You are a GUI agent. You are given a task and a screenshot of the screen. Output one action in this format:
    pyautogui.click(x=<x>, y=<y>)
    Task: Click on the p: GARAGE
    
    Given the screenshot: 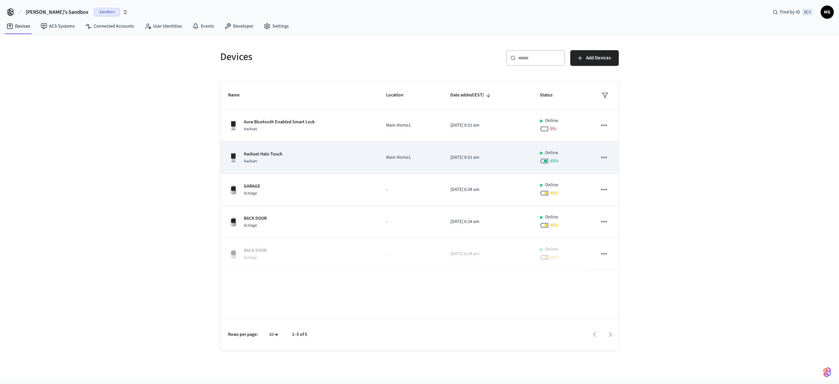 What is the action you would take?
    pyautogui.click(x=252, y=186)
    